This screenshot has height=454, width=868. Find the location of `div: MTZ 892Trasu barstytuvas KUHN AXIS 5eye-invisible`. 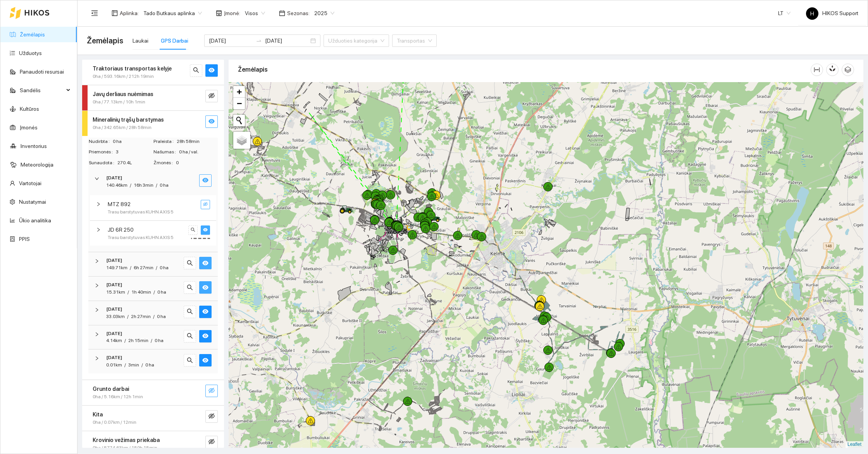

div: MTZ 892Trasu barstytuvas KUHN AXIS 5eye-invisible is located at coordinates (153, 208).